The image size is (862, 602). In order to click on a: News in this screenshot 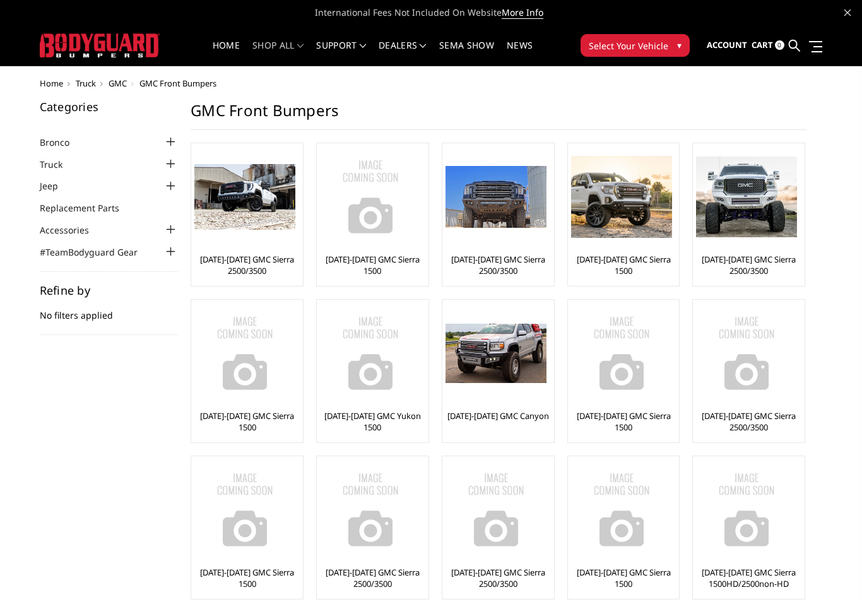, I will do `click(519, 53)`.